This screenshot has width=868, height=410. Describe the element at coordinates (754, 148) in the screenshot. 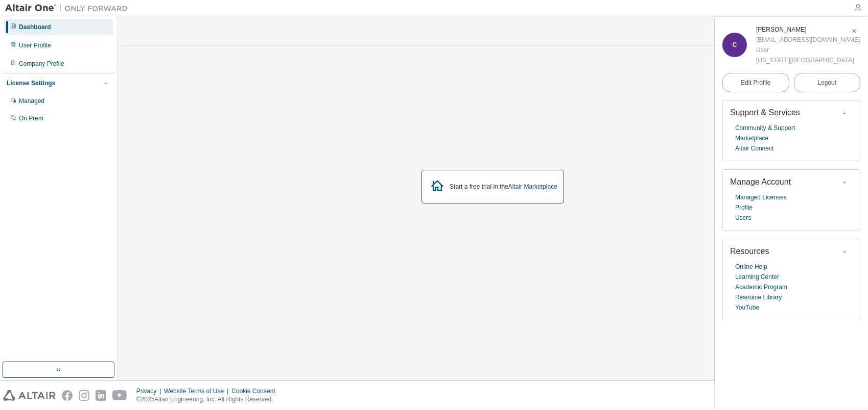

I see `a: Altair Connect` at that location.